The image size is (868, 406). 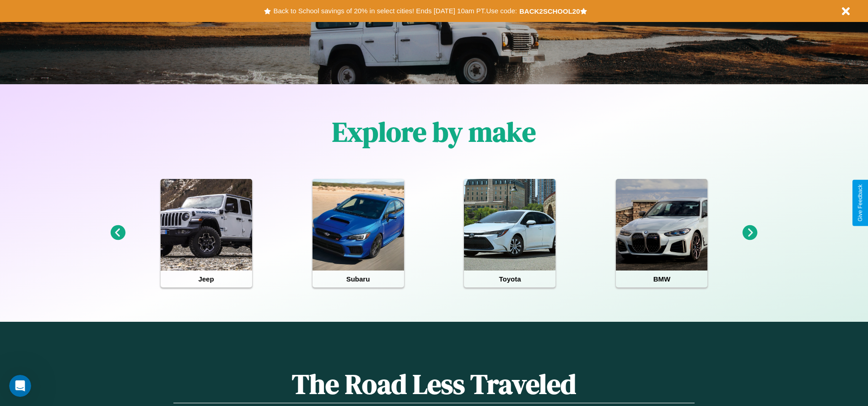 What do you see at coordinates (860, 203) in the screenshot?
I see `div: Give Feedback` at bounding box center [860, 203].